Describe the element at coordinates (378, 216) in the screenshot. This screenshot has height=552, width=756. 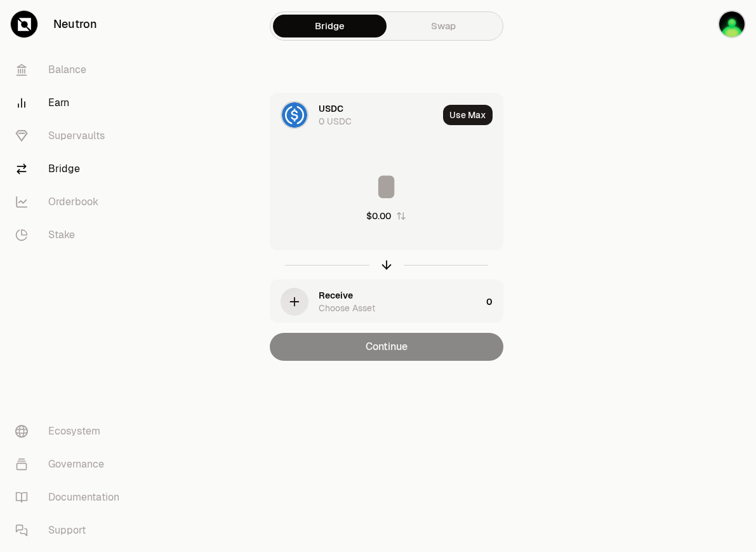
I see `div: $0.00` at that location.